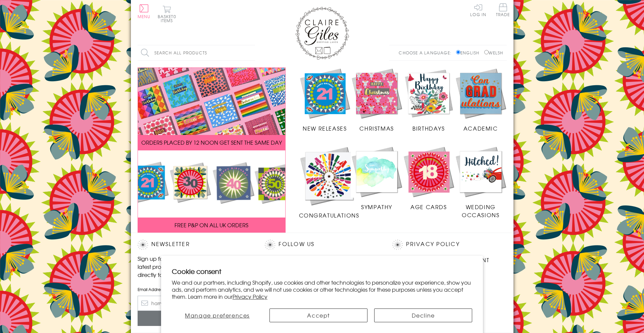  Describe the element at coordinates (211, 142) in the screenshot. I see `span: ORDERS PLACED BY 12 NOON GET SENT THE SAME DAY` at that location.